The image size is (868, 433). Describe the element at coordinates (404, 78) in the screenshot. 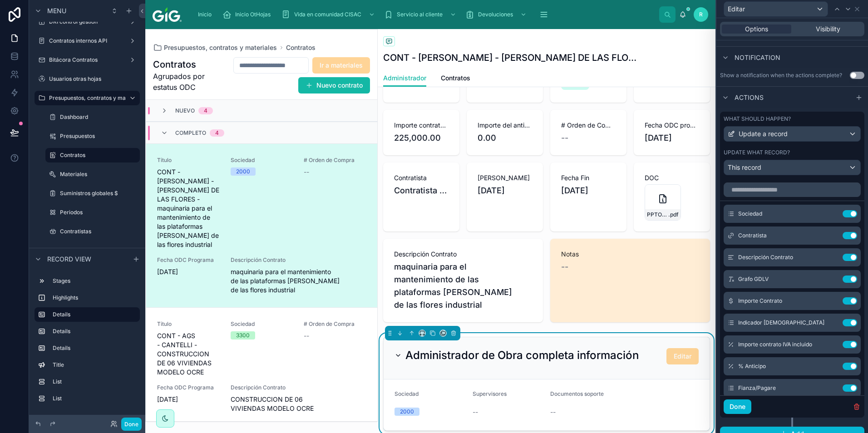

I see `span: Administrador` at that location.